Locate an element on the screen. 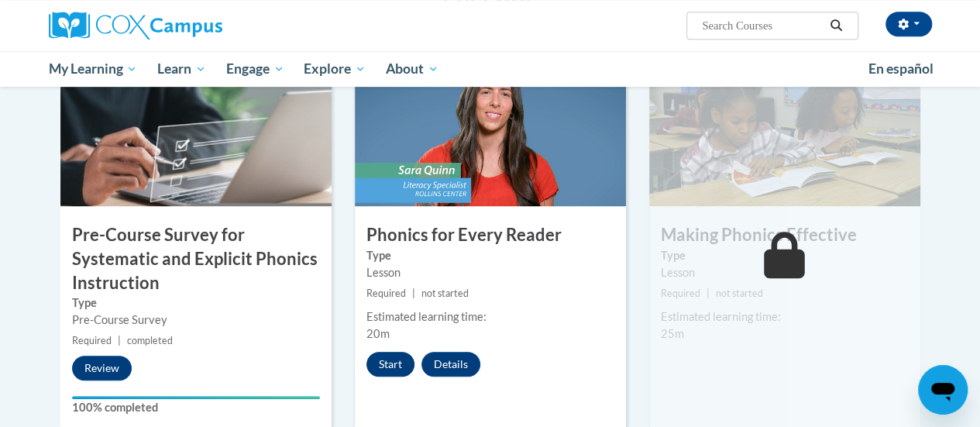 The height and width of the screenshot is (427, 980). a: En español is located at coordinates (900, 69).